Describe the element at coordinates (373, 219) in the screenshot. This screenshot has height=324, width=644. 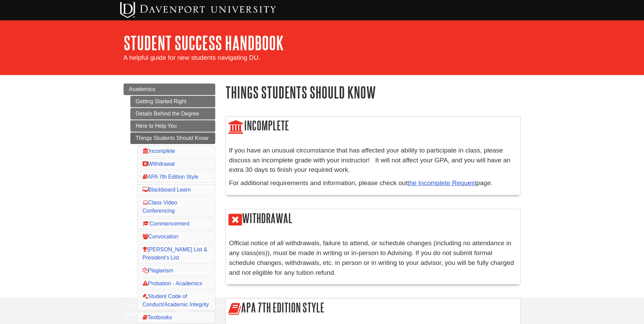
I see `h2: Withdrawal` at that location.